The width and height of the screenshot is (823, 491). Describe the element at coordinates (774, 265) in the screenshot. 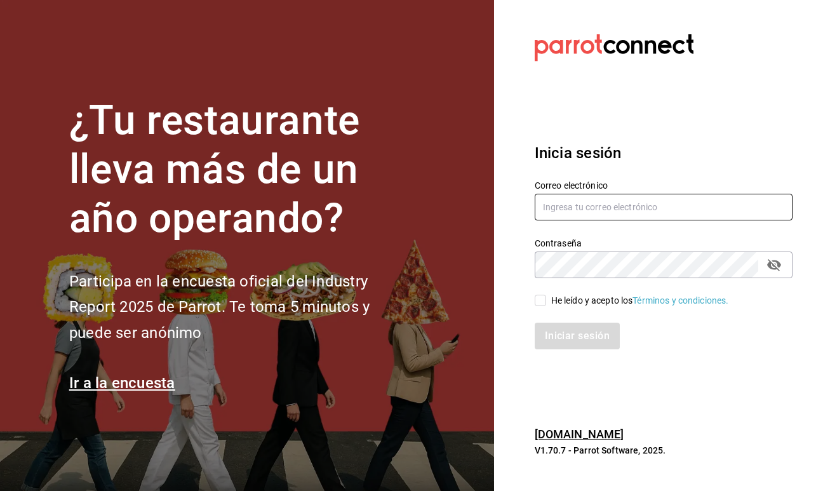

I see `button: passwordField` at that location.